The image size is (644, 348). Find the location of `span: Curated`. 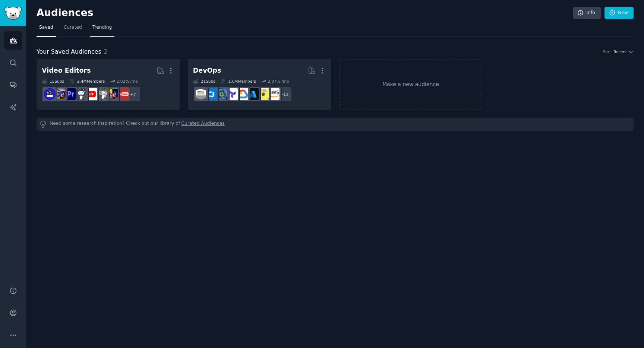

span: Curated is located at coordinates (73, 28).